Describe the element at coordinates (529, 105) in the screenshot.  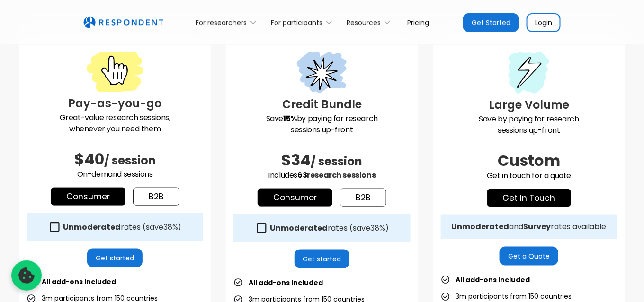
I see `h3: Large Volume` at that location.